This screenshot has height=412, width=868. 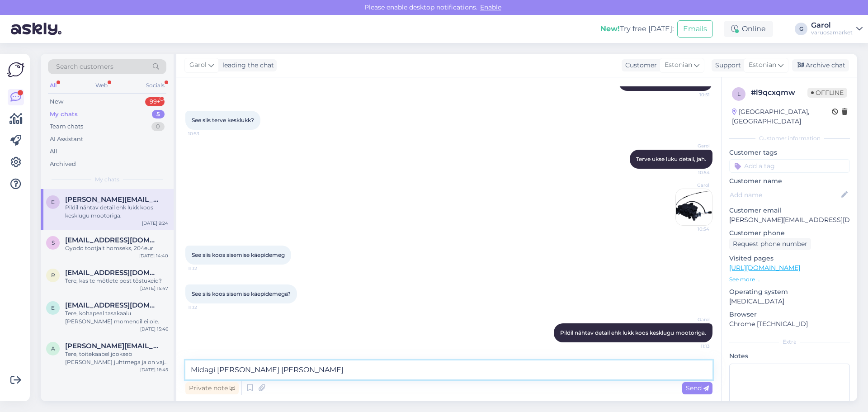 What do you see at coordinates (63, 164) in the screenshot?
I see `div: Archived` at bounding box center [63, 164].